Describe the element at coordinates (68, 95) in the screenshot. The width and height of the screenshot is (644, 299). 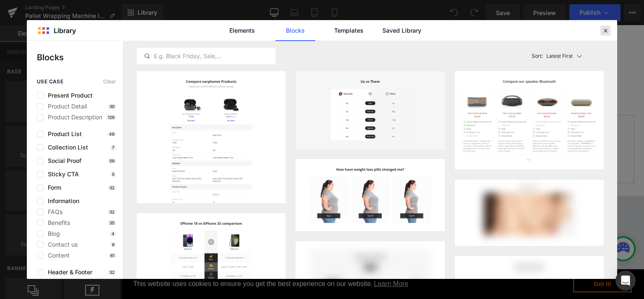
I see `span: Present Product` at that location.